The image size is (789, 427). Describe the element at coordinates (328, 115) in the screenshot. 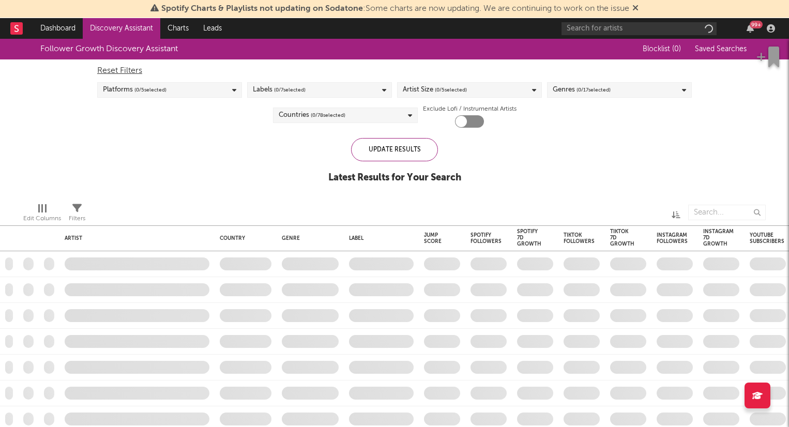

I see `span: ( 0 / 78 selected)` at that location.